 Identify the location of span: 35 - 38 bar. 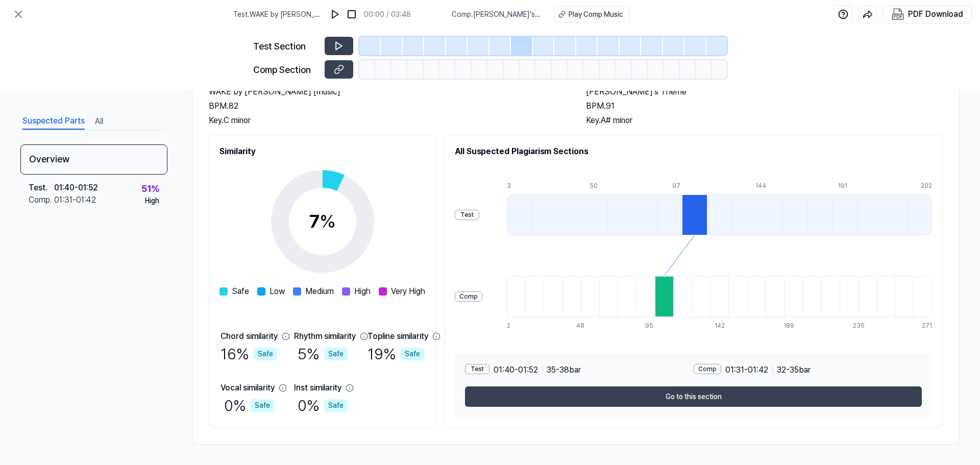
(563, 370).